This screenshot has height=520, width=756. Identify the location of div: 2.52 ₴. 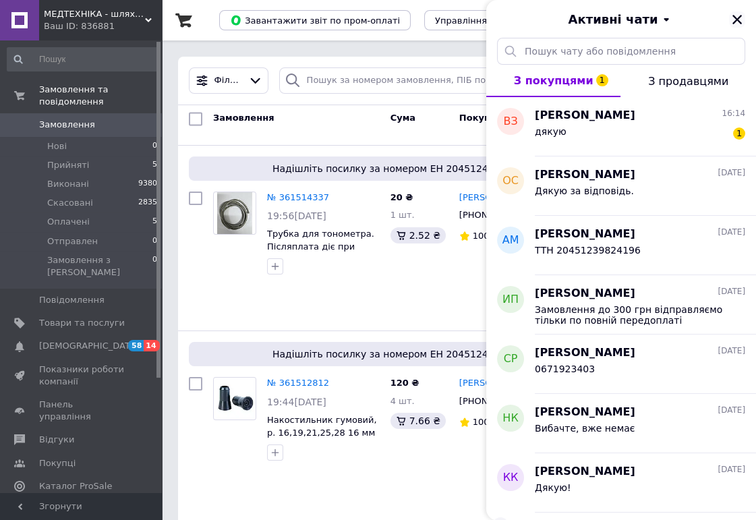
(418, 235).